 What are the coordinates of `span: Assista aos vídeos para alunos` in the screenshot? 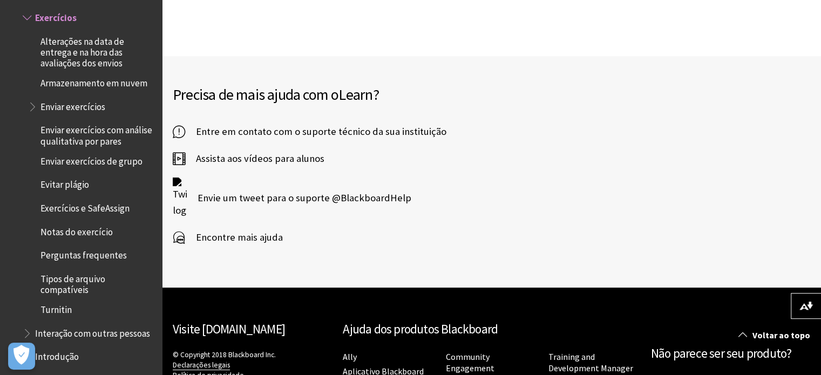 It's located at (255, 159).